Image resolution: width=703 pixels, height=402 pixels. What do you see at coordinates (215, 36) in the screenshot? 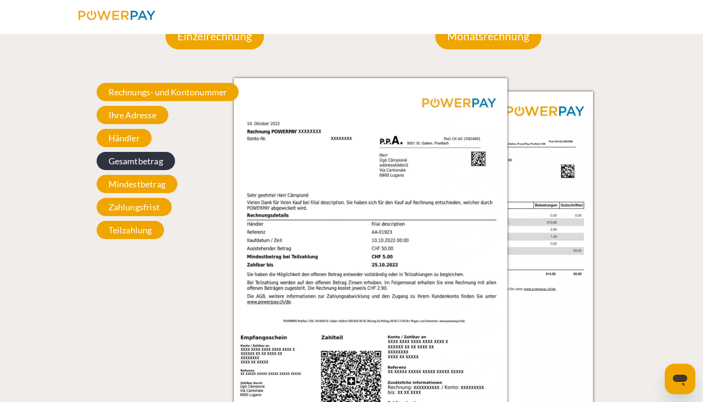
I see `p: Einzelrechnung` at bounding box center [215, 36].